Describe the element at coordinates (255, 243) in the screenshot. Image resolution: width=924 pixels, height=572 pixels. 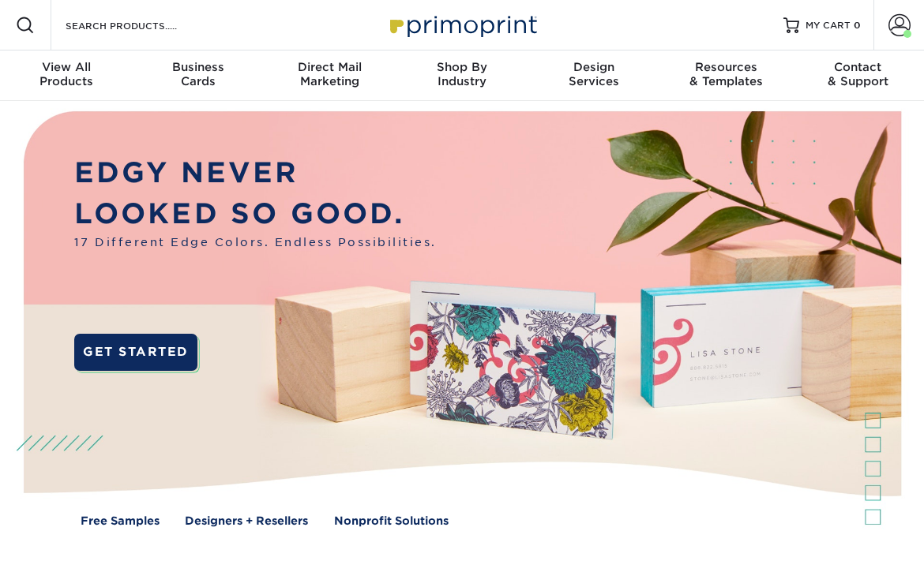
I see `span: 17 Different Edge Colors. Endless Possibilities.` at that location.